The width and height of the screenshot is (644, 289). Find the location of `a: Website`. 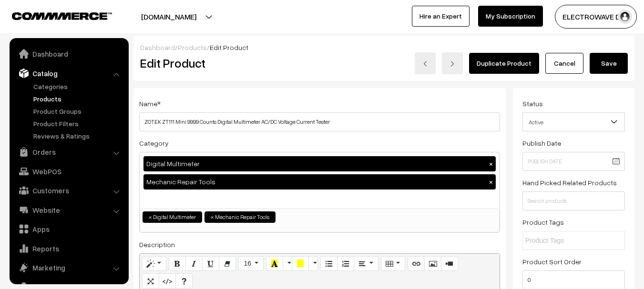

a: Website is located at coordinates (68, 210).